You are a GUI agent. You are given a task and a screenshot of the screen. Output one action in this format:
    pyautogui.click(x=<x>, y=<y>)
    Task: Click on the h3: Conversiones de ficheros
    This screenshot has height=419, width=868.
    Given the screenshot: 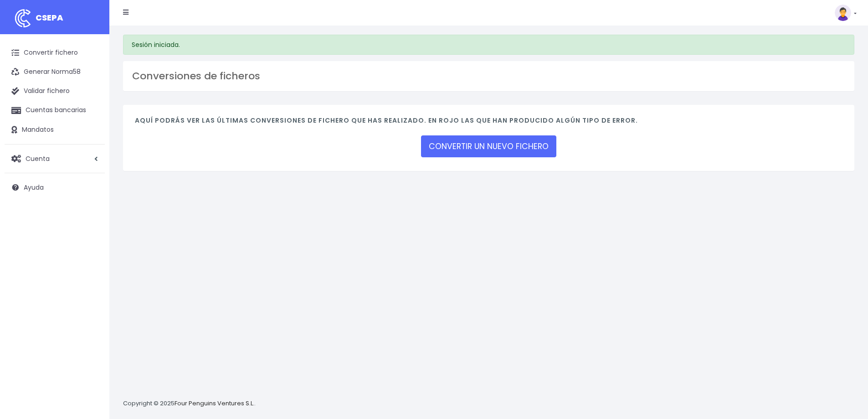 What is the action you would take?
    pyautogui.click(x=488, y=76)
    